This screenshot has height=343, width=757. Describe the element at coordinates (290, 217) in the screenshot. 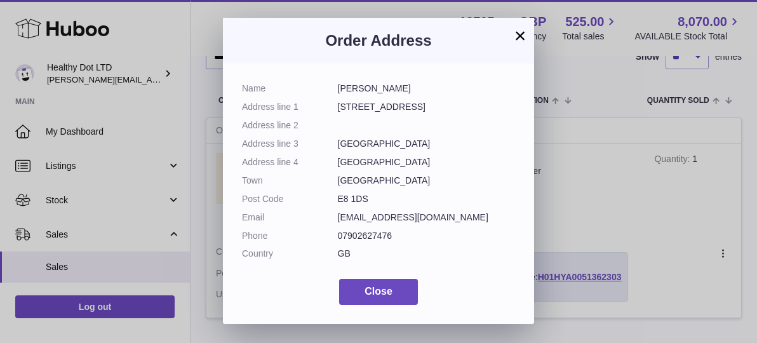

I see `dt: Email` at that location.